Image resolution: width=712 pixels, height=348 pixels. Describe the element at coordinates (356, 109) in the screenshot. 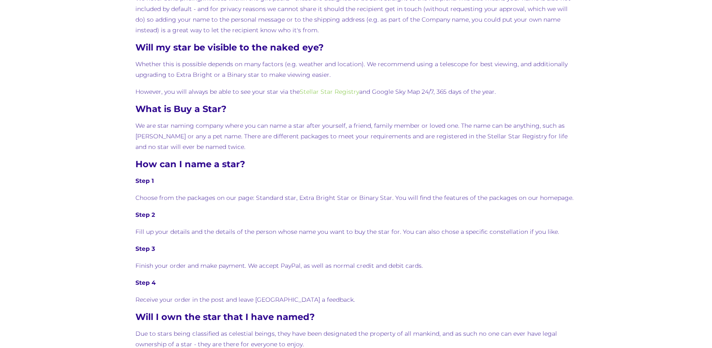

I see `h4: What is Buy a Star?` at that location.